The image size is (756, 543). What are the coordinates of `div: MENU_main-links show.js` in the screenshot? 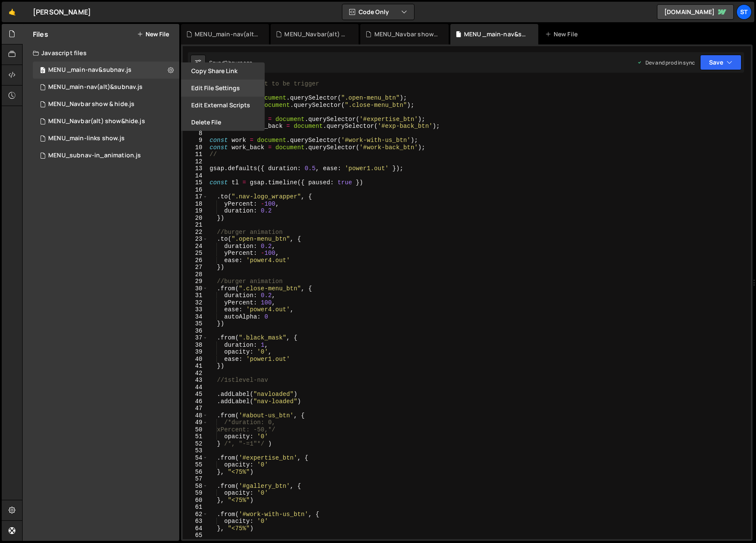 It's located at (86, 138).